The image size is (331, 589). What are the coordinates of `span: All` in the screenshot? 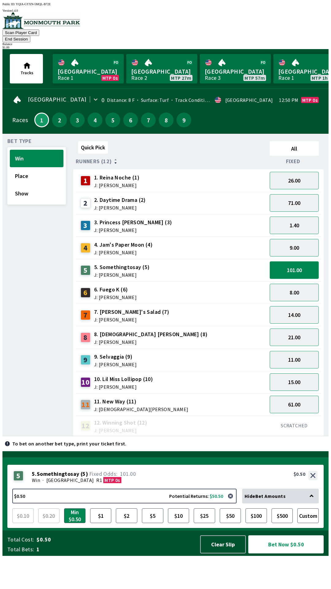 It's located at (295, 149).